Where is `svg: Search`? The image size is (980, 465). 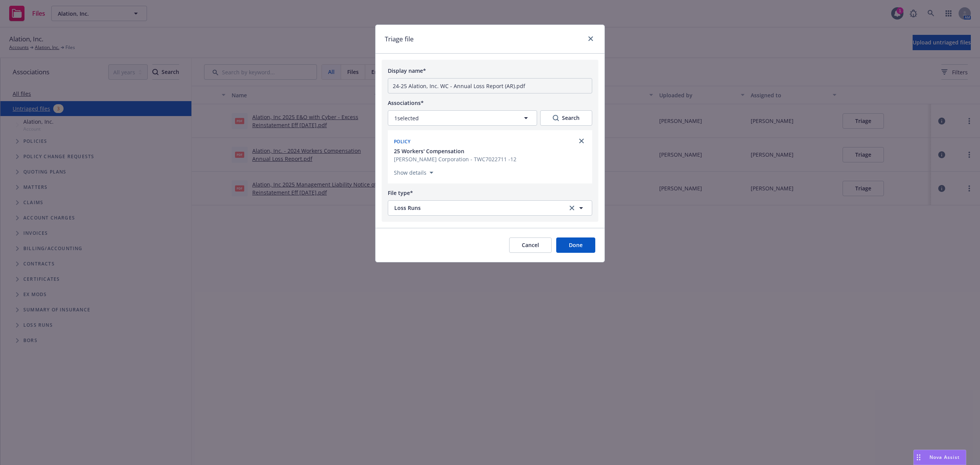 svg: Search is located at coordinates (556, 118).